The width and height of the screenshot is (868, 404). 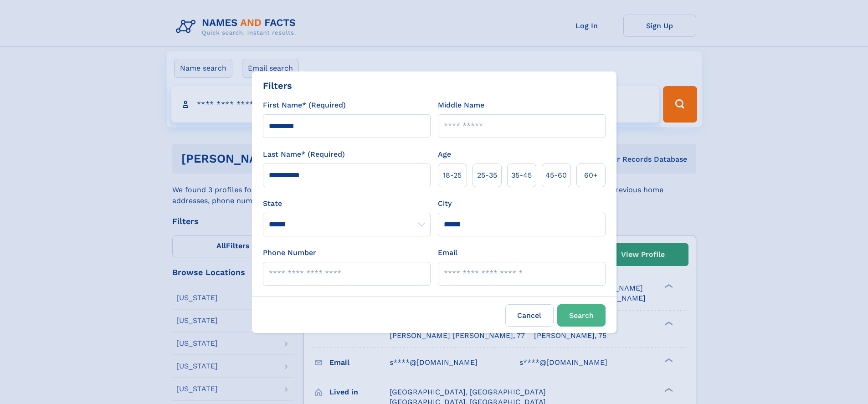 I want to click on span: 35‑45, so click(x=522, y=176).